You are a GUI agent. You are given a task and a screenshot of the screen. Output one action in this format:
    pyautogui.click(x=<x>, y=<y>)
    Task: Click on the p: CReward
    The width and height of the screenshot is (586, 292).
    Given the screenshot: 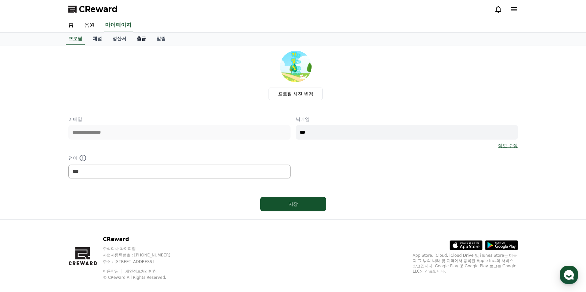 What is the action you would take?
    pyautogui.click(x=143, y=239)
    